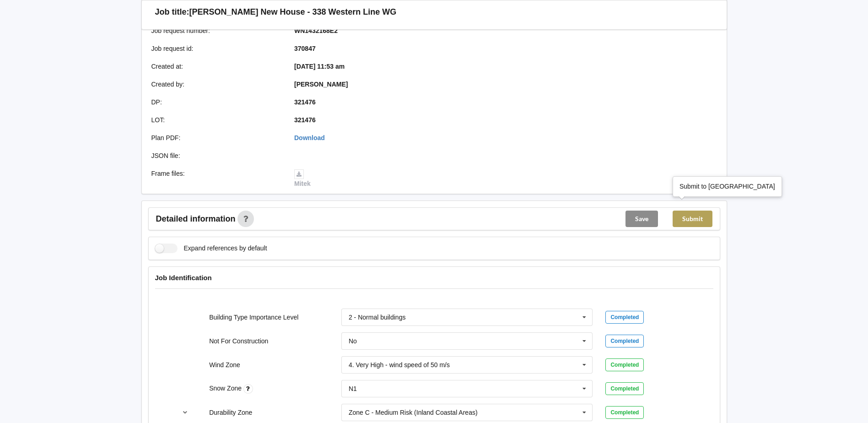  What do you see at coordinates (185, 412) in the screenshot?
I see `button: reference-toggle` at bounding box center [185, 412].